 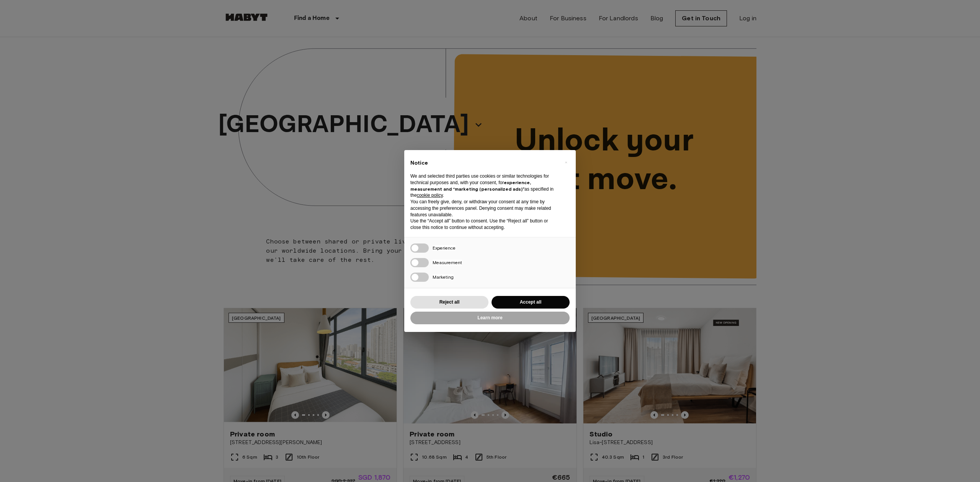 I want to click on button: Learn more, so click(x=490, y=318).